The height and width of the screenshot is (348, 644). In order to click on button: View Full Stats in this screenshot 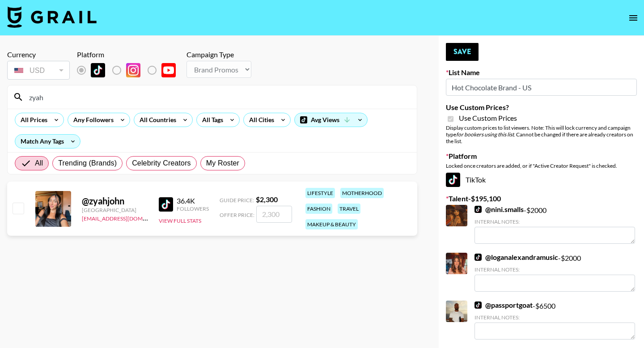, I will do `click(180, 221)`.